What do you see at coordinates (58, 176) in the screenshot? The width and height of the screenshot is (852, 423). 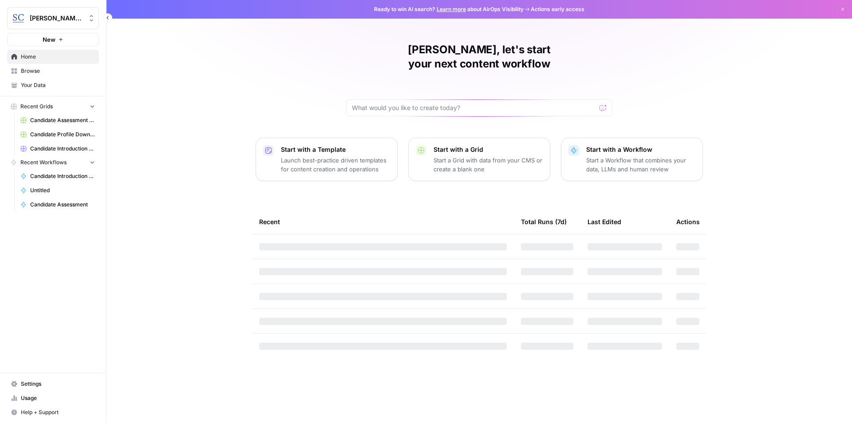 I see `a: Candidate Introduction and Profile` at bounding box center [58, 176].